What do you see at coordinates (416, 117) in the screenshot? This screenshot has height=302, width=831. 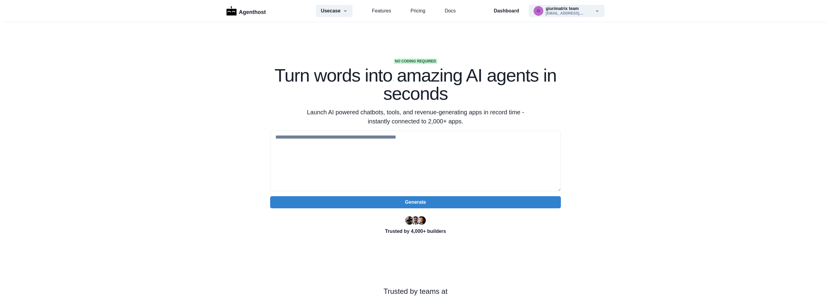 I see `p: Launch AI powered chatbots, tools, and revenue-generating apps in record time - instantly connect...` at bounding box center [416, 117].